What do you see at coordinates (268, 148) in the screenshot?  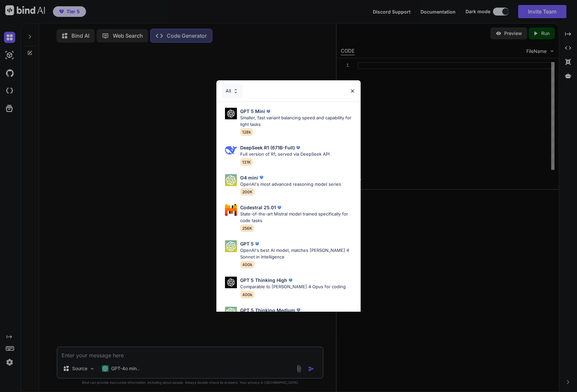 I see `p: DeepSeek R1 (671B-Full)` at bounding box center [268, 148].